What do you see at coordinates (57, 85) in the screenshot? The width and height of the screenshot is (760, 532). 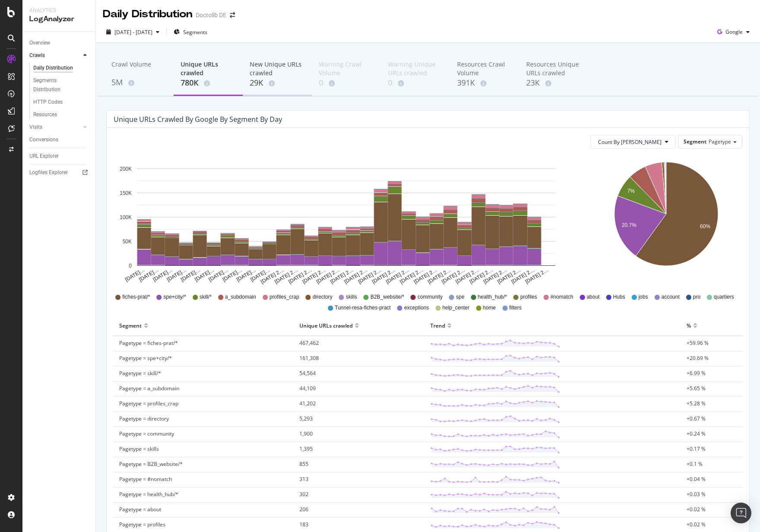 I see `div: Segments Distribution` at bounding box center [57, 85].